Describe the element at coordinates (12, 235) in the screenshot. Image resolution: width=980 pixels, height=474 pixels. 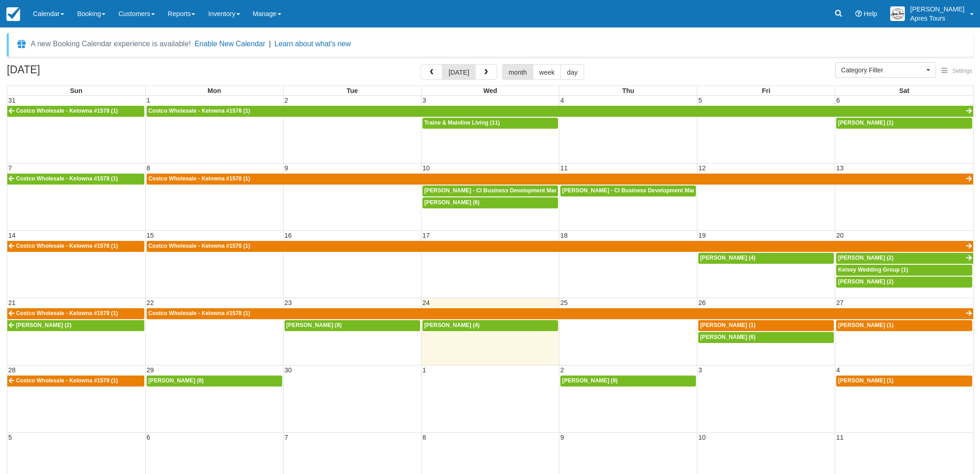
I see `span: 14` at that location.